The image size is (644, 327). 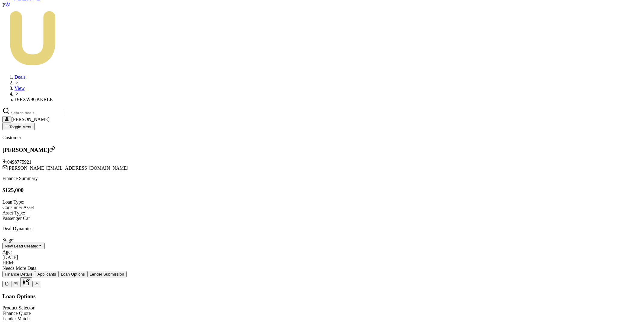 What do you see at coordinates (19, 274) in the screenshot?
I see `a: Finance Details` at bounding box center [19, 274].